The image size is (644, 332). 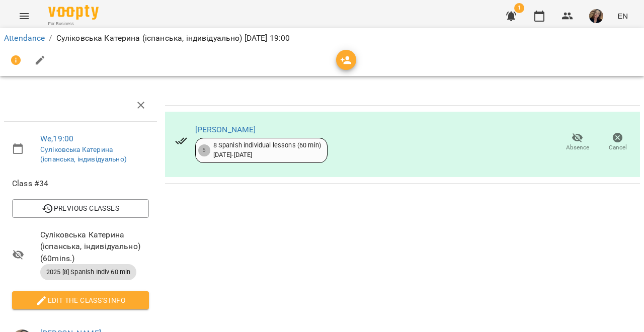 I want to click on span: Previous Classes, so click(x=81, y=208).